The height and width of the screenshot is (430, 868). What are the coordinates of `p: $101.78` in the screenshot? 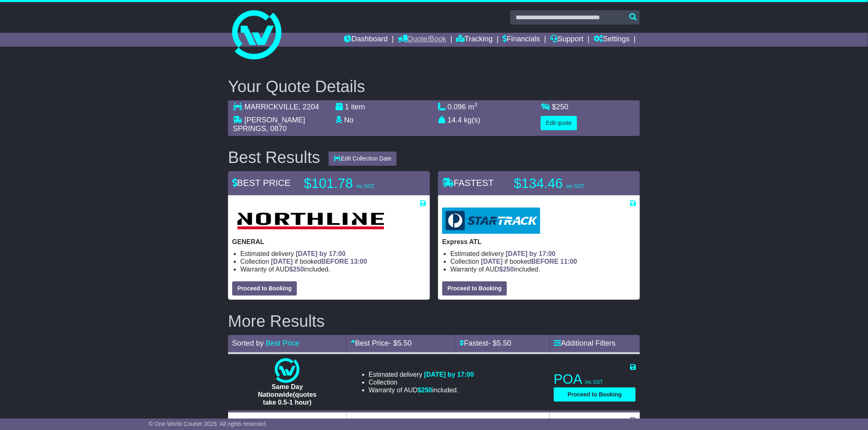 It's located at (355, 184).